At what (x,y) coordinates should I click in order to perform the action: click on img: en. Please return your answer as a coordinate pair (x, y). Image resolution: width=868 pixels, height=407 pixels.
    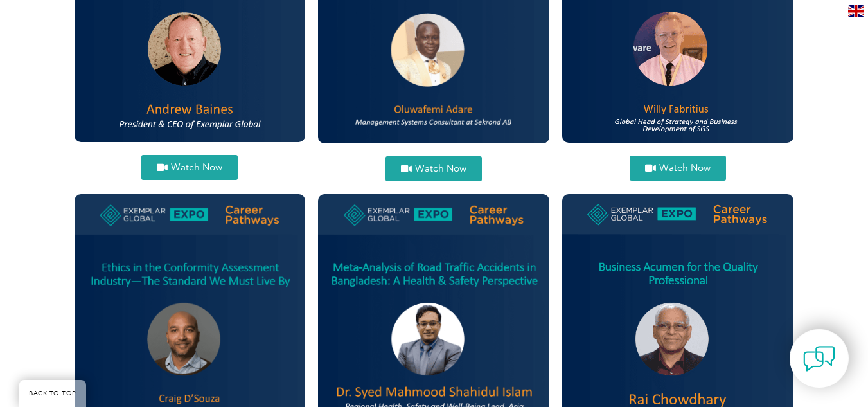
    Looking at the image, I should click on (856, 11).